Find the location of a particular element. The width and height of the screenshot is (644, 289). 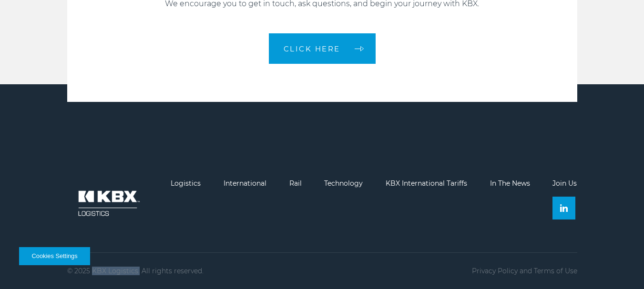

span: and is located at coordinates (526, 271).